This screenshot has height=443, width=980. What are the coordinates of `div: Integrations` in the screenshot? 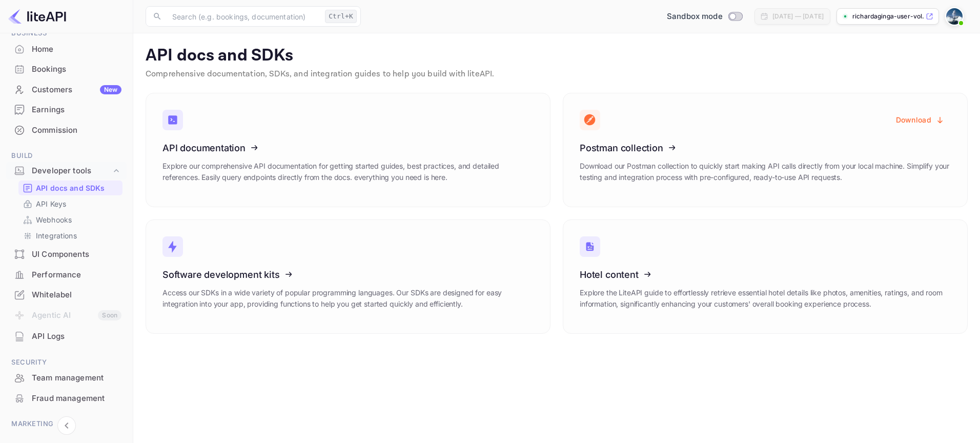 It's located at (71, 235).